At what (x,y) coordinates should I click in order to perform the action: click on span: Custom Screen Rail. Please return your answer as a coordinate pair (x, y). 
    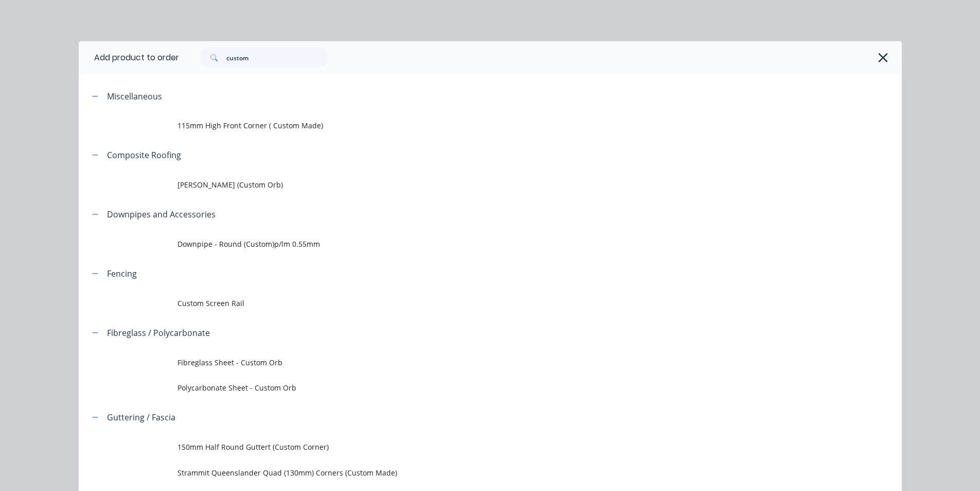
    Looking at the image, I should click on (467, 303).